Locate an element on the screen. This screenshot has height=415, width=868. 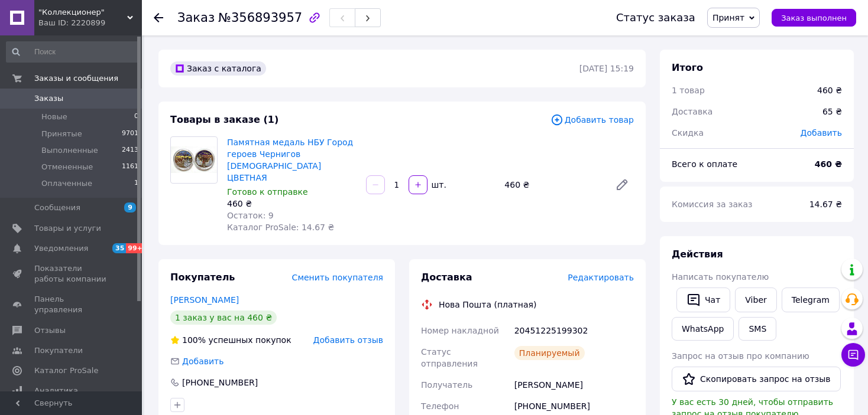
span: Отзывы is located at coordinates (50, 331).